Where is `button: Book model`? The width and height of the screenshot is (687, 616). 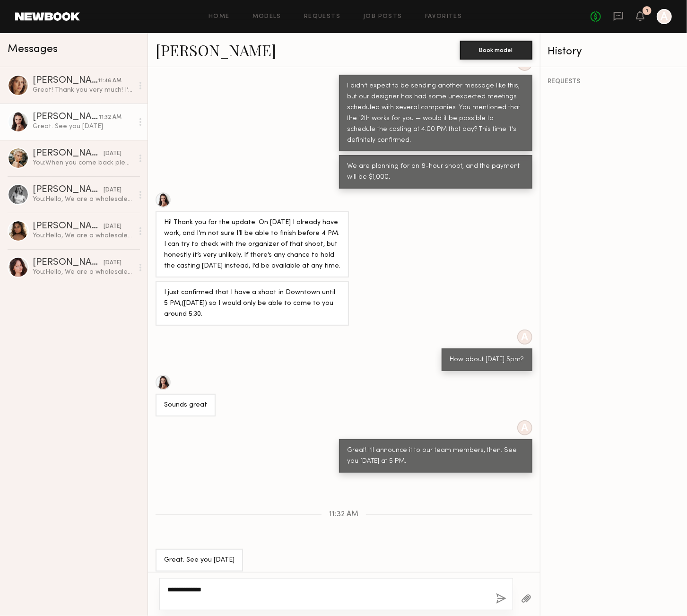
button: Book model is located at coordinates (496, 50).